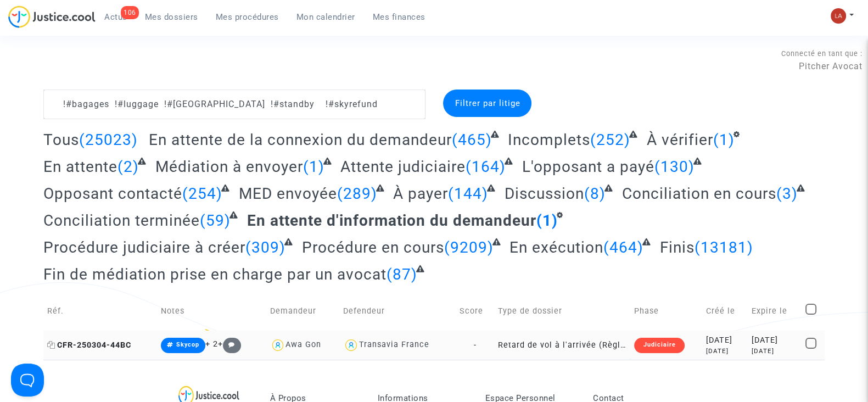 This screenshot has height=402, width=868. Describe the element at coordinates (171, 17) in the screenshot. I see `span: Mes dossiers` at that location.